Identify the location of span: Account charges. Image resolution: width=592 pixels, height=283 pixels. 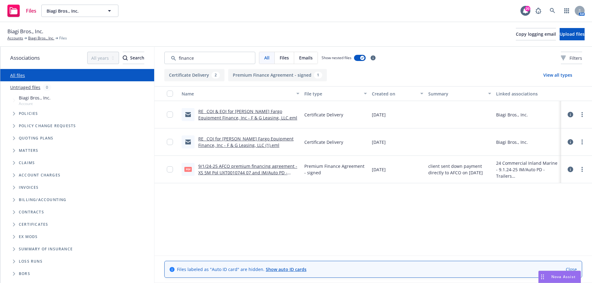
(39, 175).